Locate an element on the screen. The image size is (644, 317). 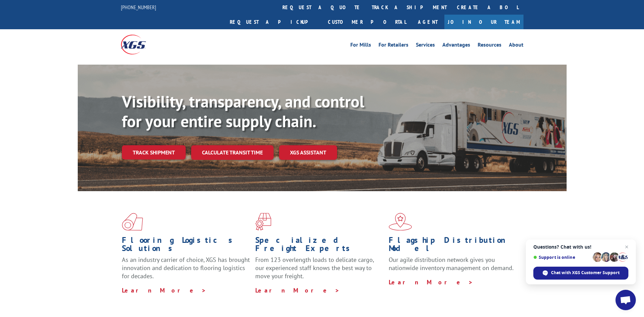
img: xgs-icon-focused-on-flooring-red is located at coordinates (263, 222).